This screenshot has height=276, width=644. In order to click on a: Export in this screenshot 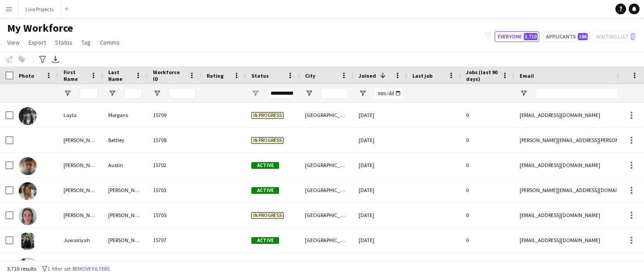, I will do `click(37, 42)`.